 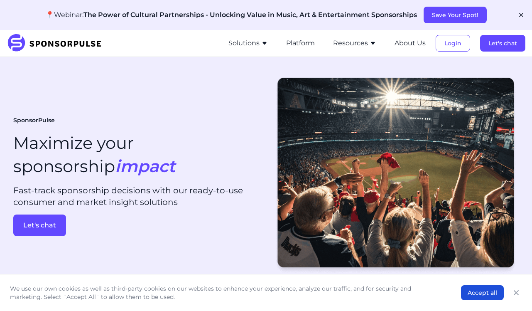 I want to click on span: SponsorPulse, so click(x=34, y=120).